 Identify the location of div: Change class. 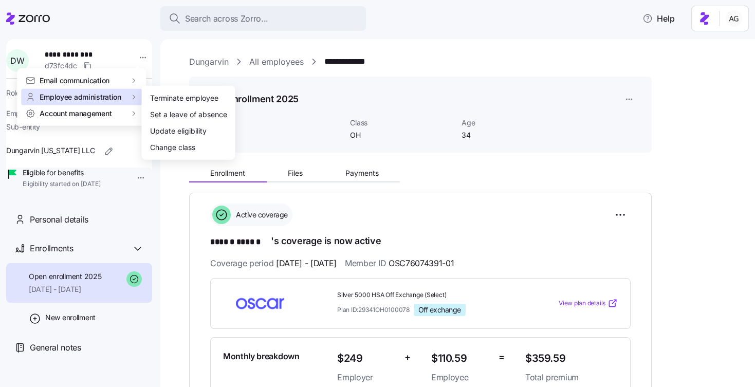
(173, 148).